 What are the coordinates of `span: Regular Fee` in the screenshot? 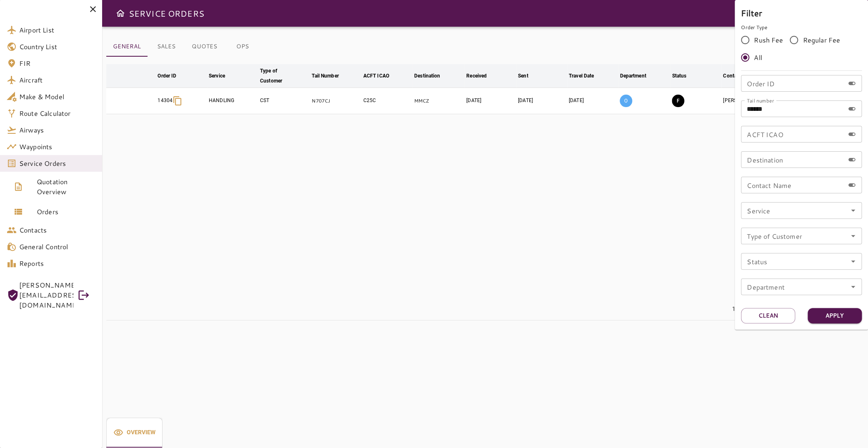 It's located at (821, 40).